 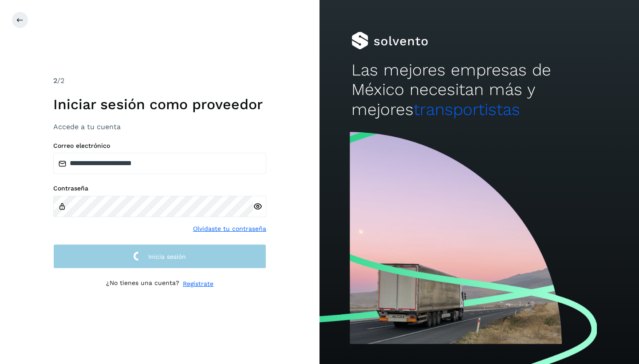 I want to click on h2: Las mejores empresas de México necesitan más y mejores, so click(x=479, y=90).